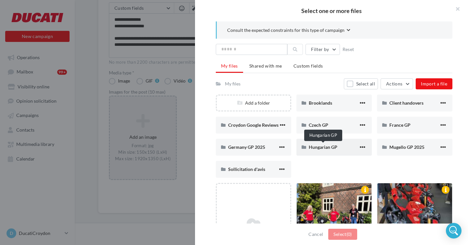 Image resolution: width=468 pixels, height=245 pixels. I want to click on button: Cancel, so click(316, 235).